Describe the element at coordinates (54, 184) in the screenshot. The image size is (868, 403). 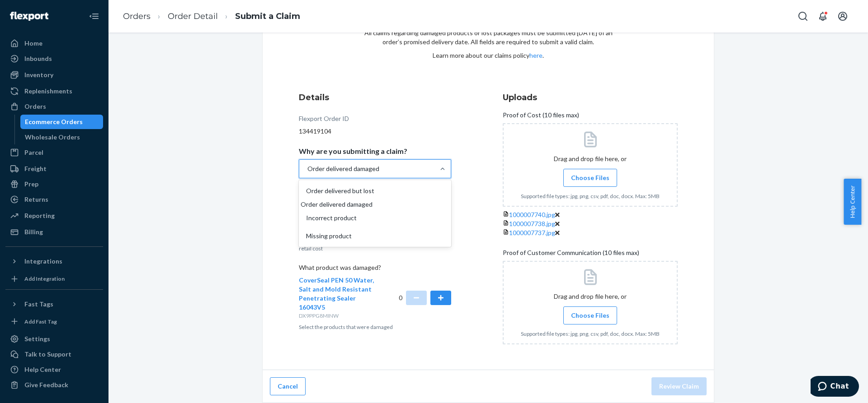
I see `a: Prep` at that location.